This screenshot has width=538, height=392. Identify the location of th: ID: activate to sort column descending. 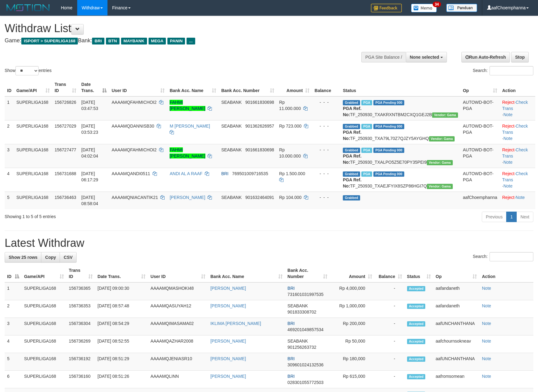
(13, 273).